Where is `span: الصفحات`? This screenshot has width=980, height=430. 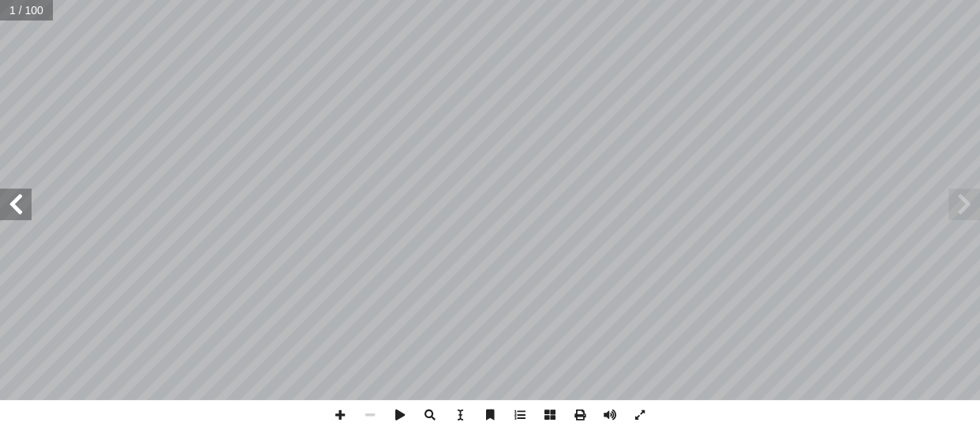 span: الصفحات is located at coordinates (550, 415).